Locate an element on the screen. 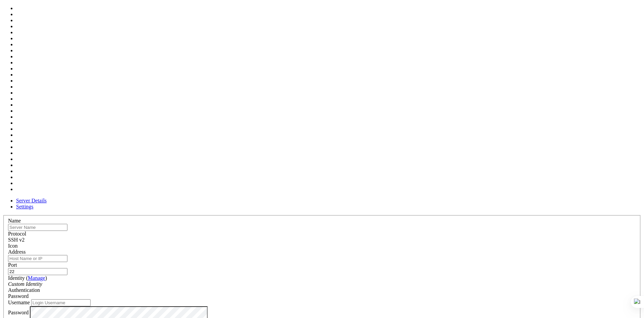 The image size is (644, 318). span: Settings is located at coordinates (25, 207).